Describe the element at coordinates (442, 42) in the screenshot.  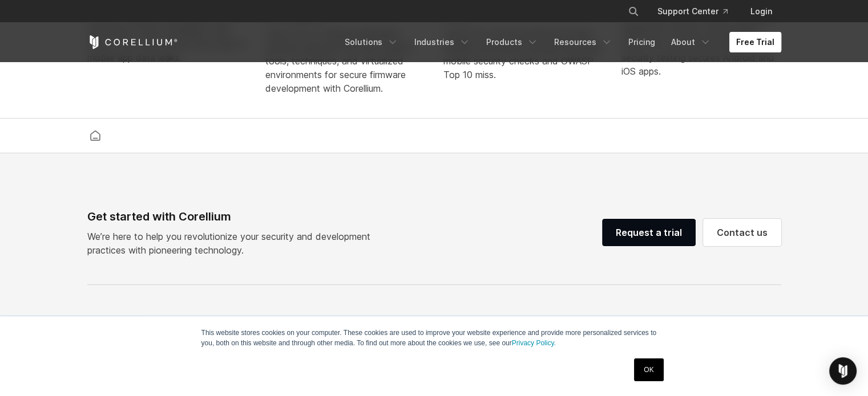
I see `a: Industries` at that location.